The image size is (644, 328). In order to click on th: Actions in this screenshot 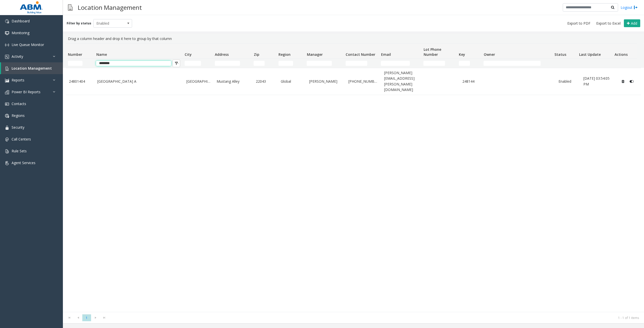, I will do `click(624, 51)`.